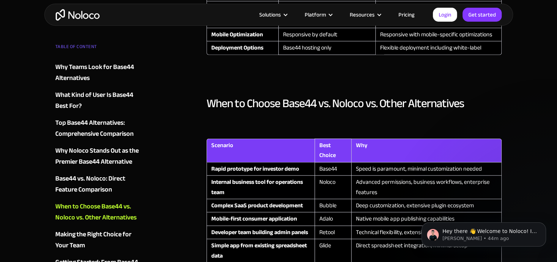 The height and width of the screenshot is (262, 557). What do you see at coordinates (73, 27) in the screenshot?
I see `div: message notification from Darragh, 44m ago. Hey there 👋 Welcome to Noloco! If you have any questi...` at bounding box center [73, 27].